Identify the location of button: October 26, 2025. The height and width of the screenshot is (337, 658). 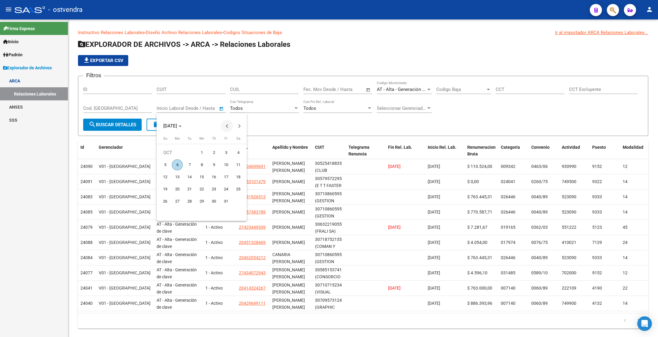
(165, 202).